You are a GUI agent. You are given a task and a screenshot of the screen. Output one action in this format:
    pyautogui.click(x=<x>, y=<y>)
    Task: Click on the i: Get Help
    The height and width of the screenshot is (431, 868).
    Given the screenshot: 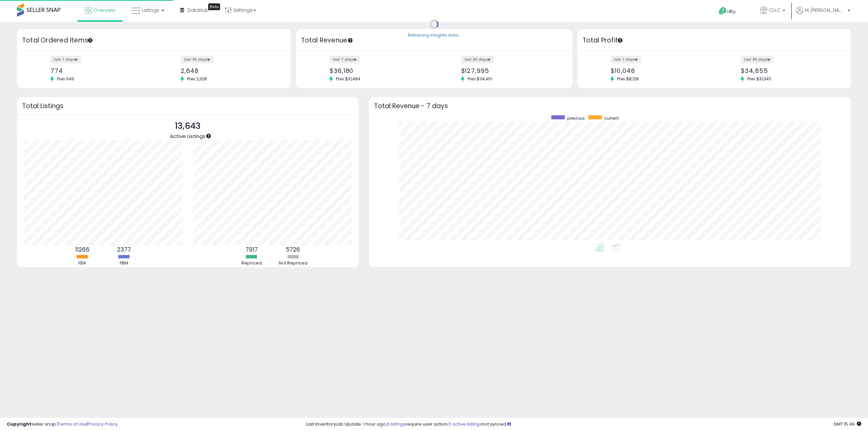 What is the action you would take?
    pyautogui.click(x=723, y=11)
    